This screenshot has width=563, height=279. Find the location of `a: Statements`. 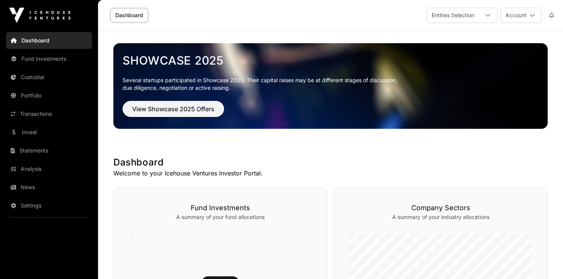

a: Statements is located at coordinates (49, 151).